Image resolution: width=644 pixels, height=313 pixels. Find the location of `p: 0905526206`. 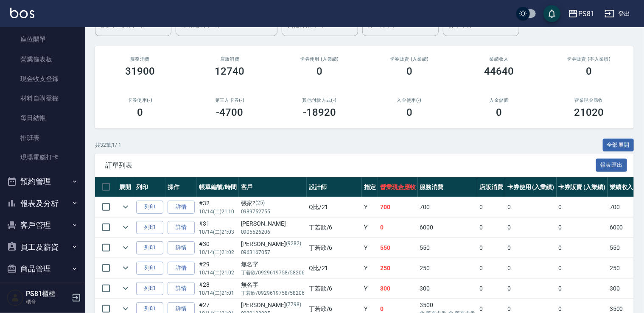

p: 0905526206 is located at coordinates (273, 232).